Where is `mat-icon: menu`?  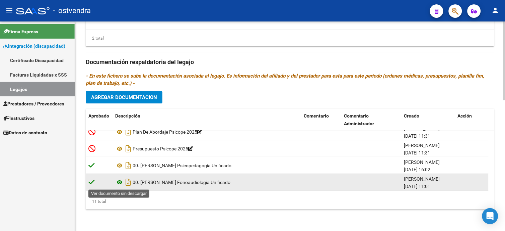 mat-icon: menu is located at coordinates (9, 10).